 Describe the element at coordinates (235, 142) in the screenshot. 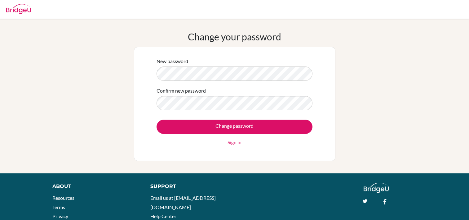

I see `a: Sign in` at that location.